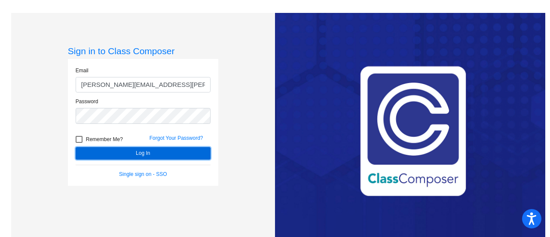 This screenshot has width=550, height=237. Describe the element at coordinates (82, 70) in the screenshot. I see `label: Email` at that location.